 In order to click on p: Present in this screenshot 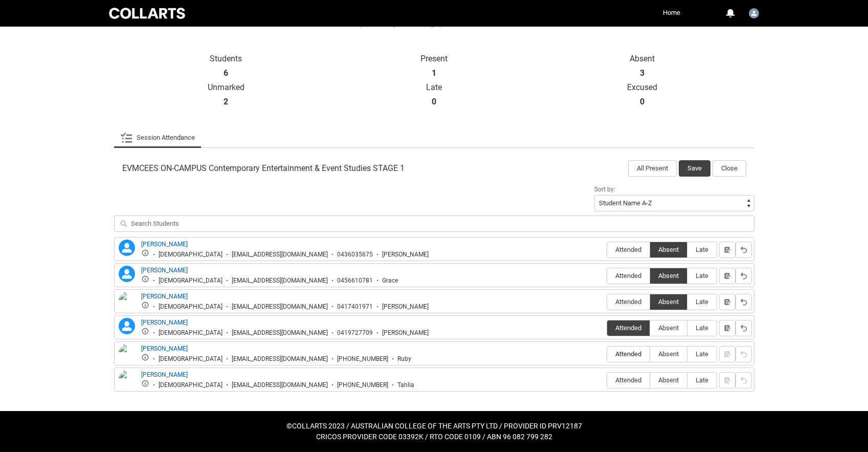, I will do `click(434, 59)`.